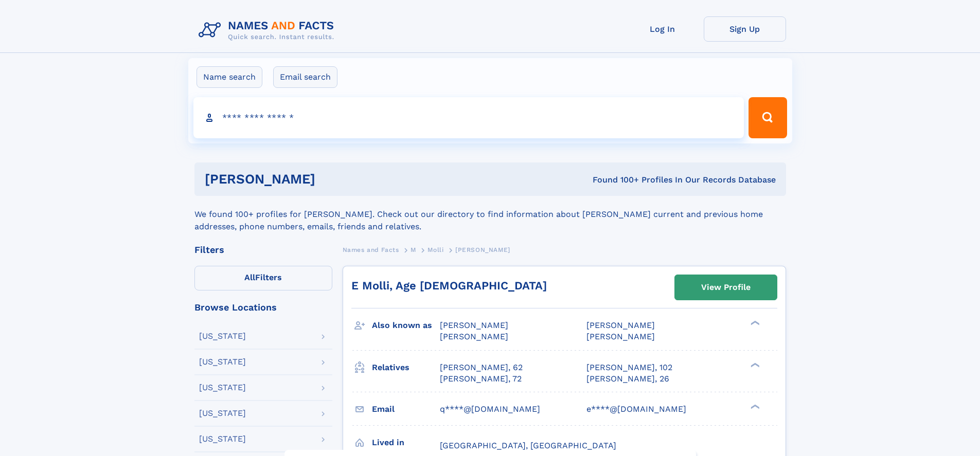  I want to click on a: View Profile, so click(725, 287).